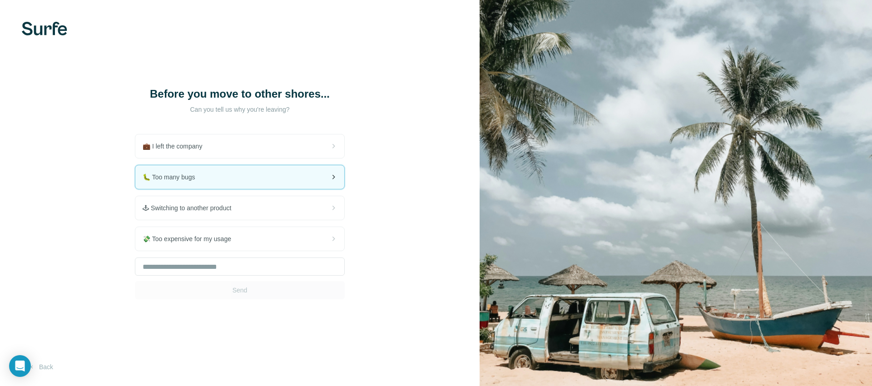 This screenshot has height=386, width=872. I want to click on p: Can you tell us why you're leaving?, so click(240, 110).